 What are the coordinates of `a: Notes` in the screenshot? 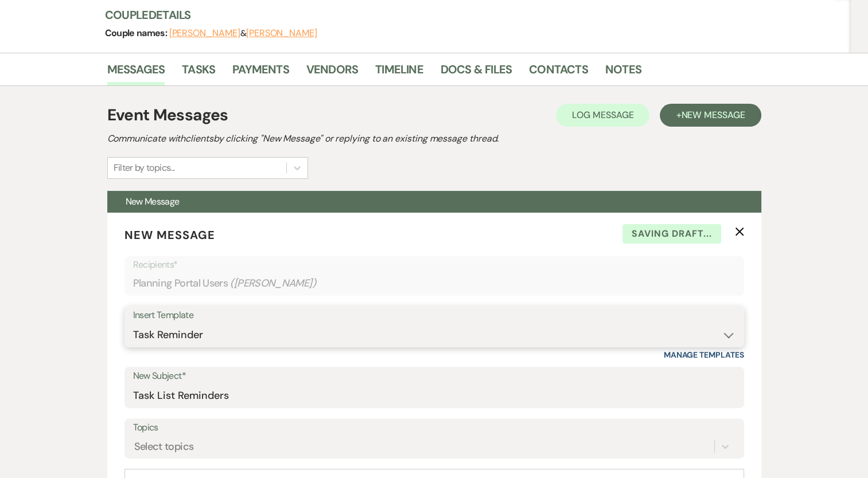 It's located at (623, 73).